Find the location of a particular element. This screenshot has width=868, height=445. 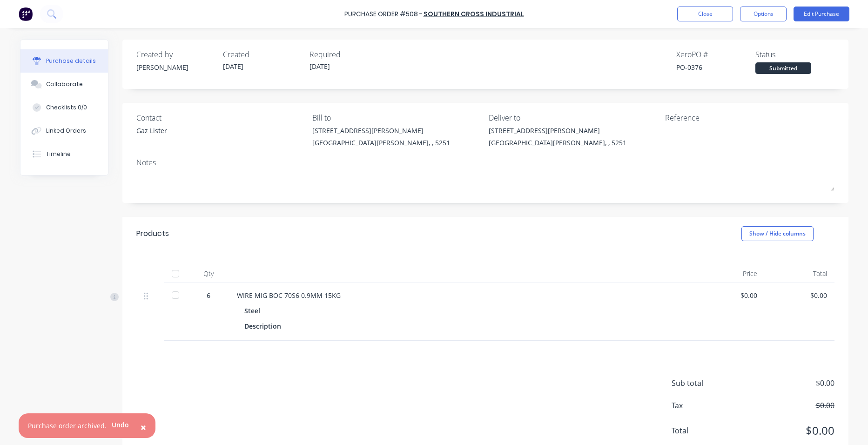

div: Timeline is located at coordinates (58, 154).